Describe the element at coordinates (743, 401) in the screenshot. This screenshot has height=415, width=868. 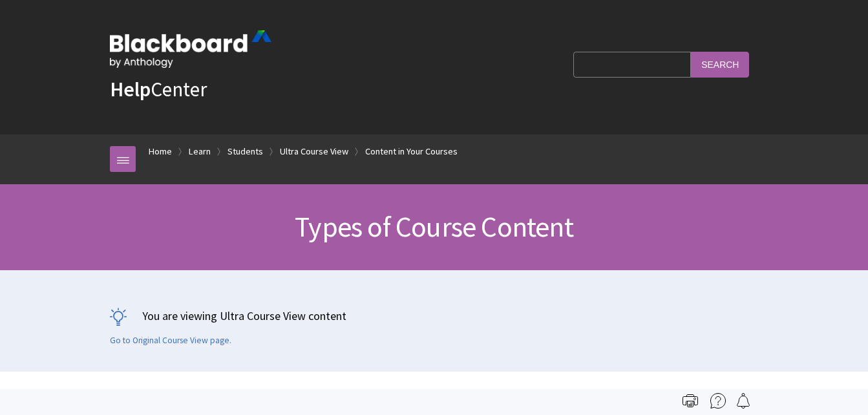
I see `img: Follow this page` at that location.